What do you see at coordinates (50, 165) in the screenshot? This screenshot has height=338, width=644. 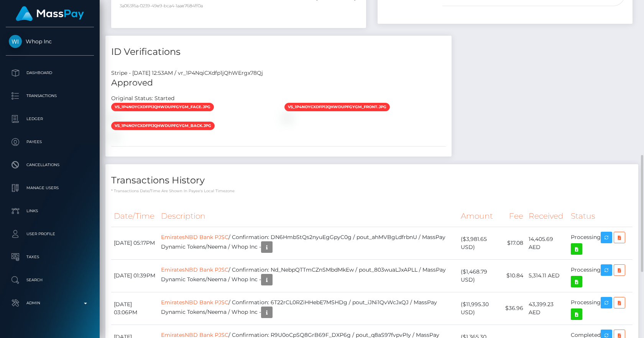 I see `p: Cancellations` at bounding box center [50, 165].